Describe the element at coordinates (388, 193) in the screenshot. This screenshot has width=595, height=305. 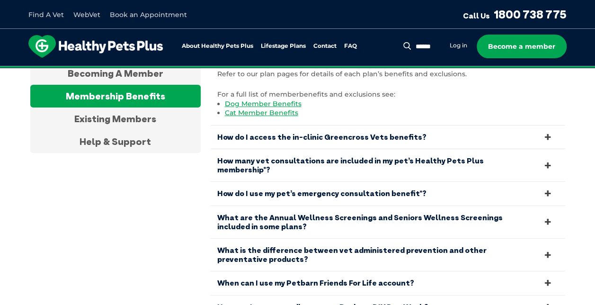
I see `a: How do I use my pet’s emergency consultation benefit*?` at that location.